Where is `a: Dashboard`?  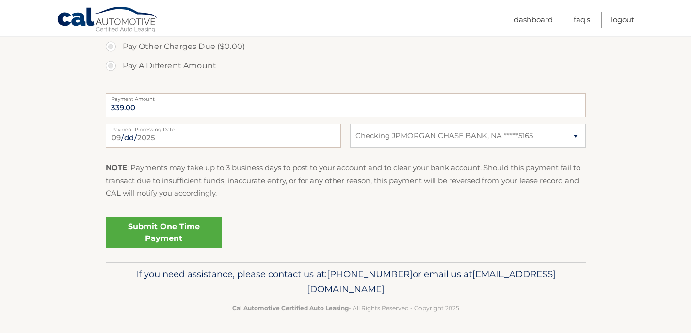 a: Dashboard is located at coordinates (533, 19).